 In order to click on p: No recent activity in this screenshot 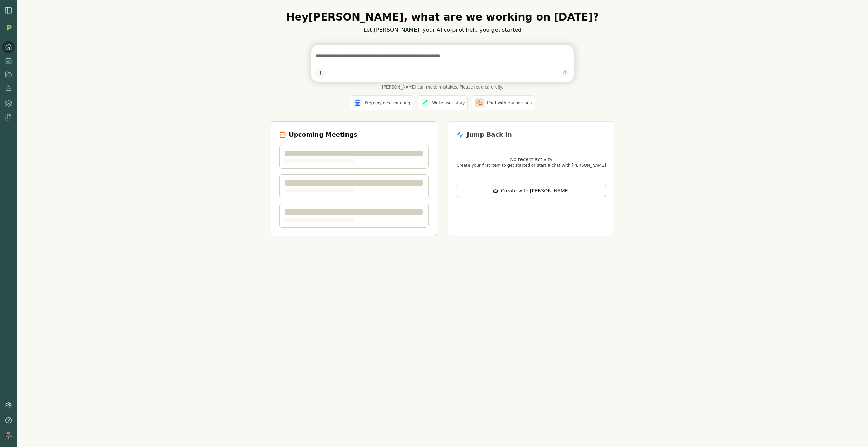, I will do `click(531, 159)`.